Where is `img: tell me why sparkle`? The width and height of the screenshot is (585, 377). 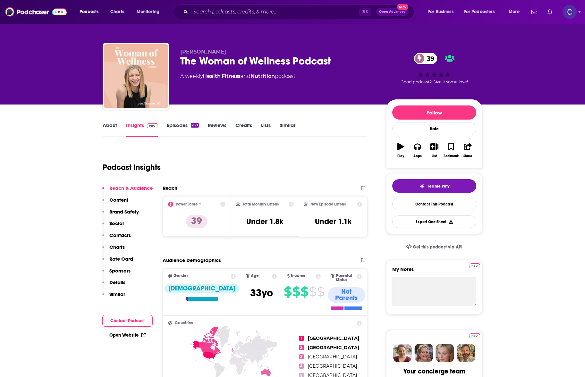 img: tell me why sparkle is located at coordinates (422, 186).